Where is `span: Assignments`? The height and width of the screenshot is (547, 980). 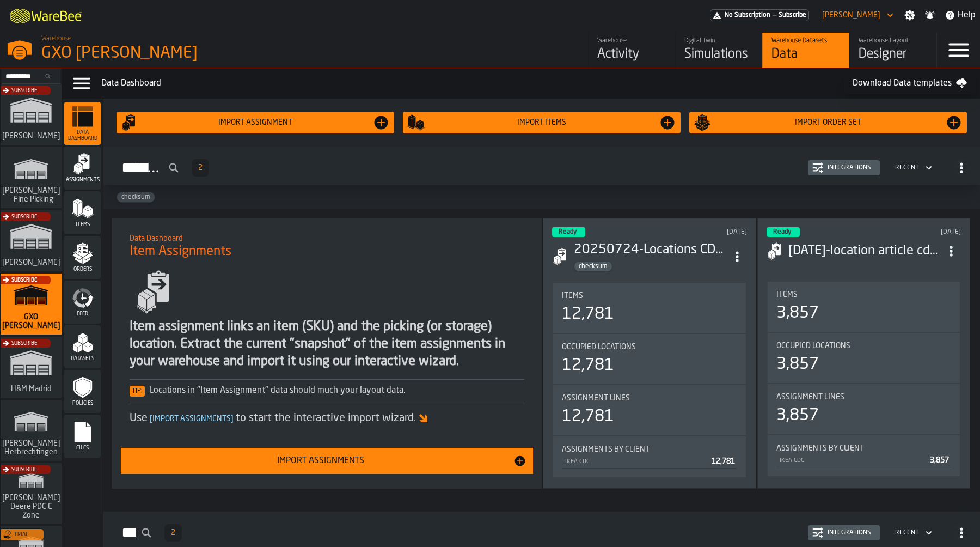
span: Assignments is located at coordinates (82, 179).